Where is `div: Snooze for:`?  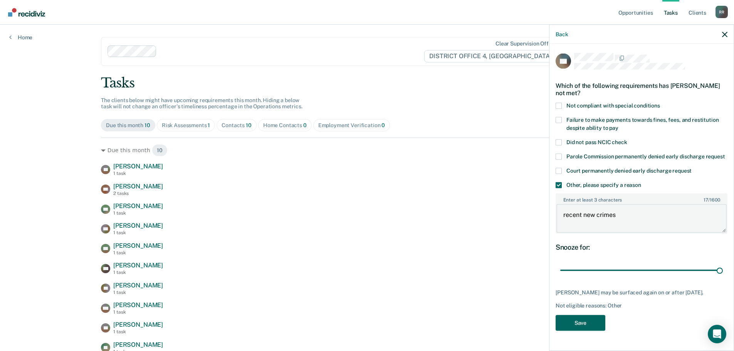
div: Snooze for: is located at coordinates (642, 247).